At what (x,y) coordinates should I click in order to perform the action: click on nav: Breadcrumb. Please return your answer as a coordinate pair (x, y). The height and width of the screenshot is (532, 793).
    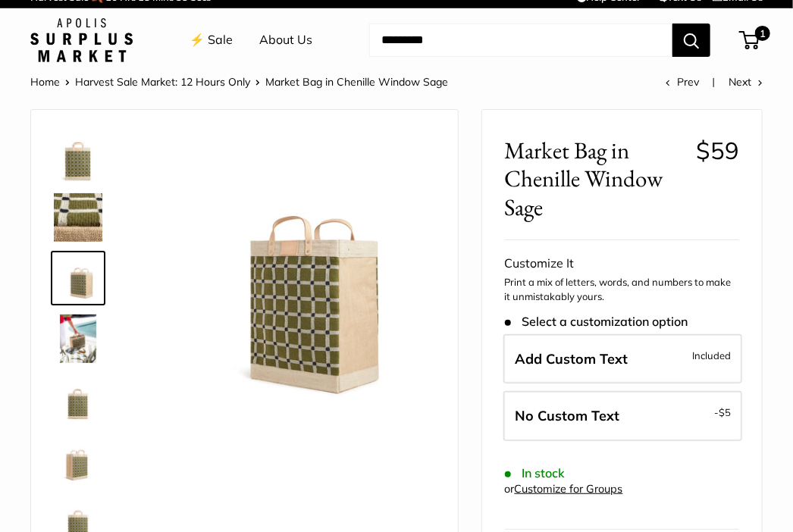
    Looking at the image, I should click on (239, 82).